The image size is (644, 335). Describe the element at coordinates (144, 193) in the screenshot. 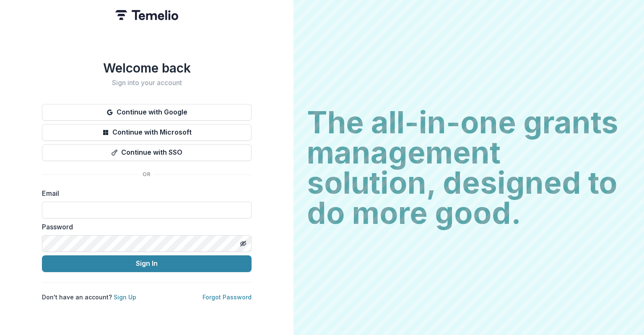

I see `label: Email` at that location.